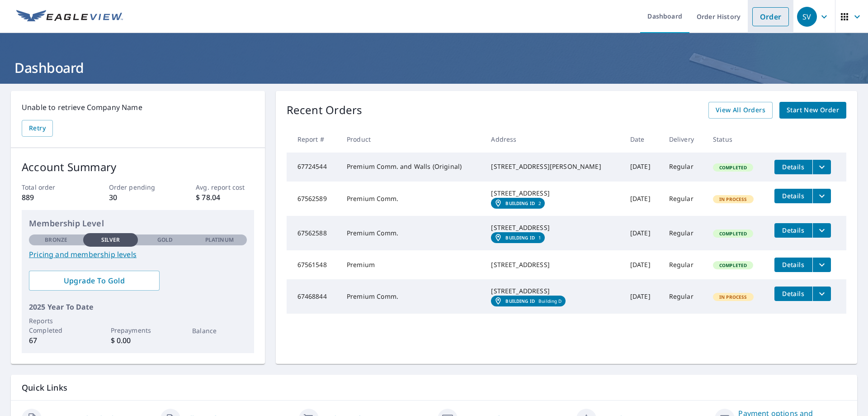 This screenshot has height=416, width=868. Describe the element at coordinates (813, 110) in the screenshot. I see `a: Start New Order` at that location.